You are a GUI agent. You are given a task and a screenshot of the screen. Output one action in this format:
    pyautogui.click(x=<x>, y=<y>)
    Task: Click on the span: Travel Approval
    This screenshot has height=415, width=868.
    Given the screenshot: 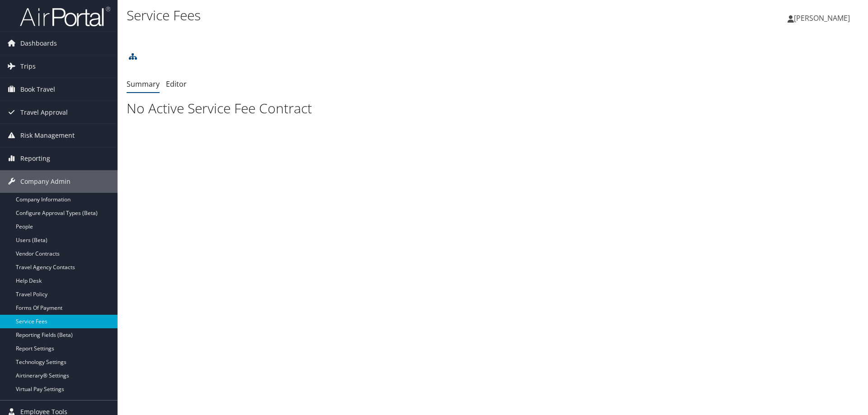 What is the action you would take?
    pyautogui.click(x=44, y=112)
    